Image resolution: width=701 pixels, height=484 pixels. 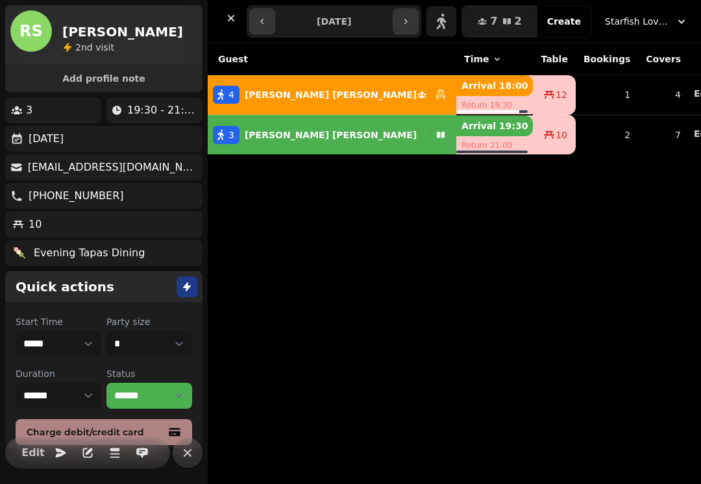 I want to click on p: Return 19:30, so click(x=494, y=105).